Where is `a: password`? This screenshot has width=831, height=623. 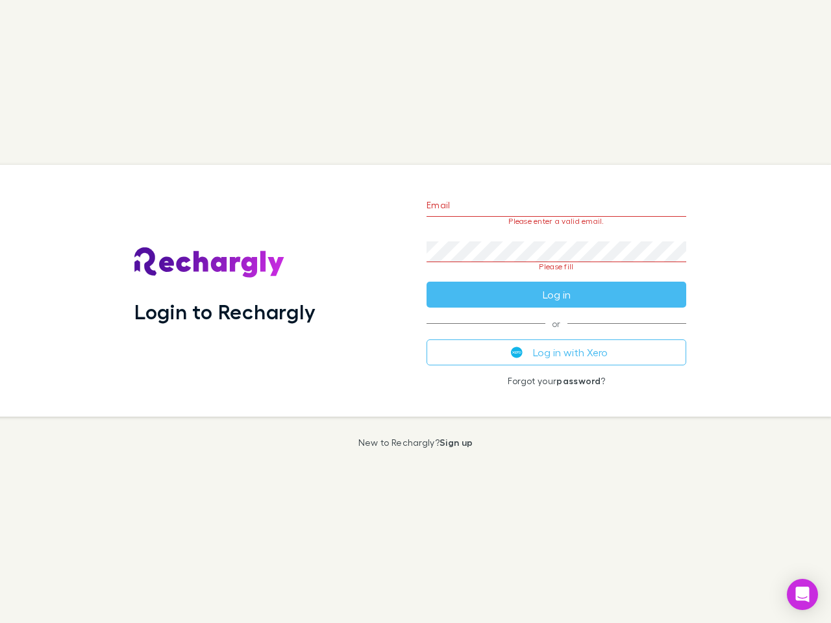 a: password is located at coordinates (578, 380).